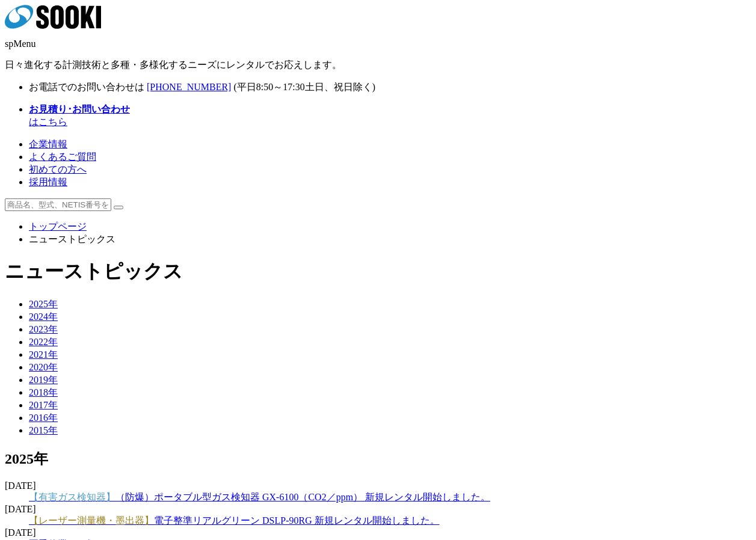 This screenshot has height=540, width=756. I want to click on a: 2023年, so click(43, 329).